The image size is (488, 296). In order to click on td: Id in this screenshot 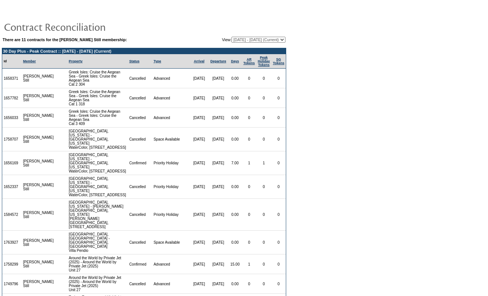, I will do `click(12, 61)`.